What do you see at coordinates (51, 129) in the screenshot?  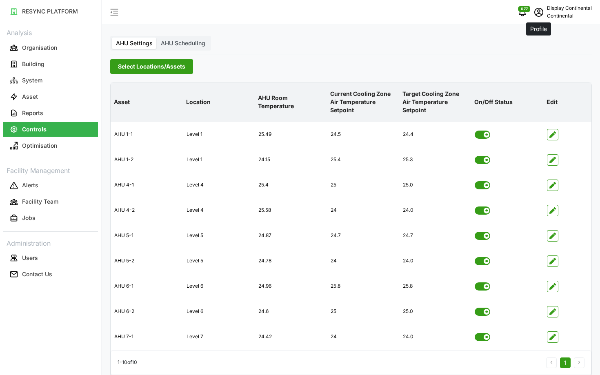 I see `a: Controls` at bounding box center [51, 129].